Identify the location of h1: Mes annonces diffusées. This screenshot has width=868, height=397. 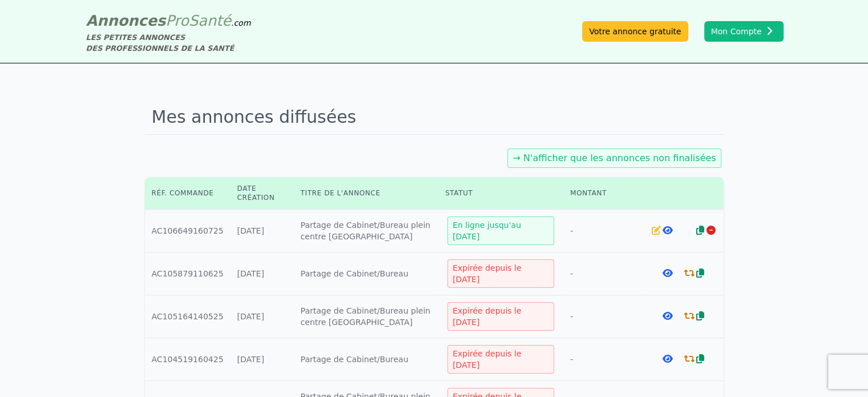
(434, 117).